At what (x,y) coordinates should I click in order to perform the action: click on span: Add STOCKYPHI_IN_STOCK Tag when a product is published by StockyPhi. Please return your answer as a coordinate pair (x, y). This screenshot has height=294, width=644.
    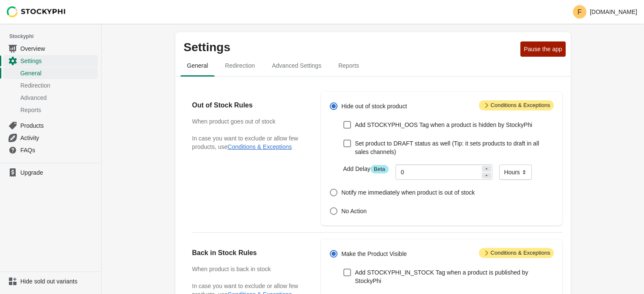
    Looking at the image, I should click on (454, 277).